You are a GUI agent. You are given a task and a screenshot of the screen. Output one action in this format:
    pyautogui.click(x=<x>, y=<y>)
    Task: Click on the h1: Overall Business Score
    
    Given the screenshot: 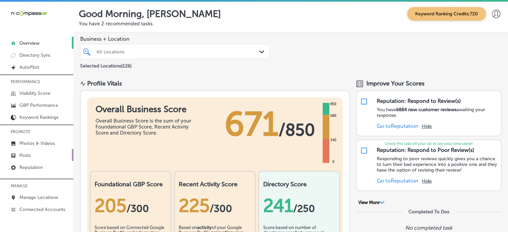 What is the action you would take?
    pyautogui.click(x=146, y=109)
    